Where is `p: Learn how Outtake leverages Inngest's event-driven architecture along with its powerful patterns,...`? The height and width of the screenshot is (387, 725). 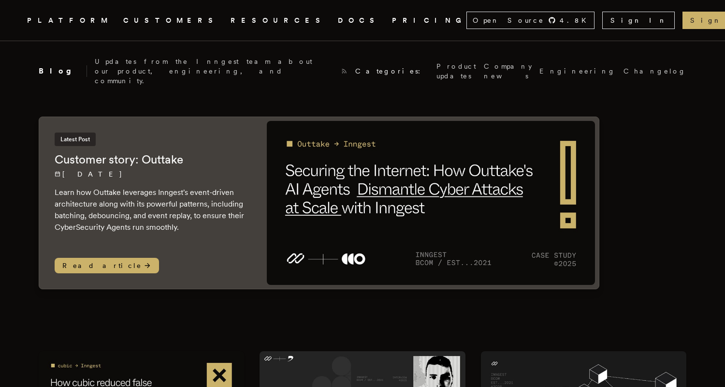
p: Learn how Outtake leverages Inngest's event-driven architecture along with its powerful patterns,... is located at coordinates (151, 210).